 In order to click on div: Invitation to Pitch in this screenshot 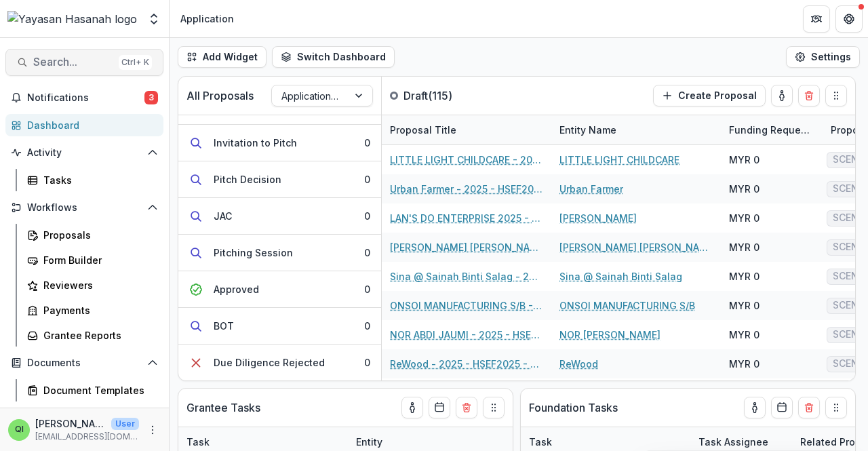, I will do `click(255, 142)`.